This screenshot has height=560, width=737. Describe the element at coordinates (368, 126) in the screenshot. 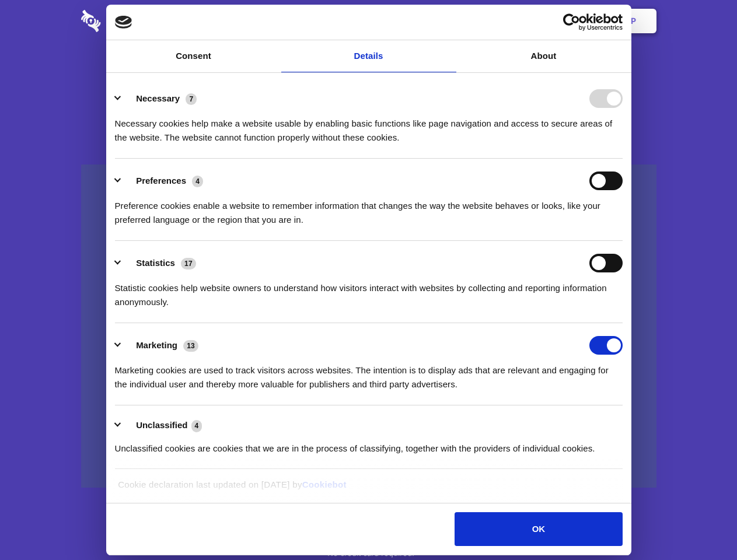

I see `h4: Auto-redaction of sensitive data, encrypted data sharing and self-destructing private chats. Shar...` at that location.